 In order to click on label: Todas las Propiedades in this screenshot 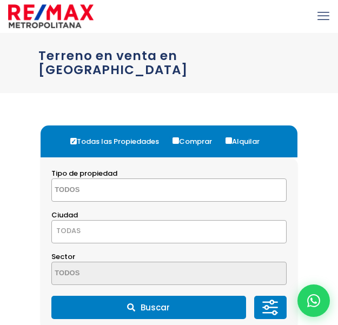, I will do `click(119, 141)`.